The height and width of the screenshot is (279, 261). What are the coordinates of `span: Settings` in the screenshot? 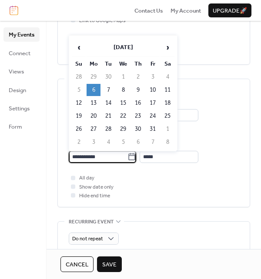 It's located at (19, 109).